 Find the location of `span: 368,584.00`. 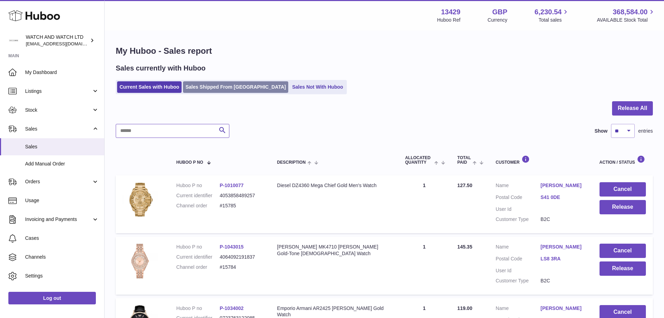

span: 368,584.00 is located at coordinates (631, 12).